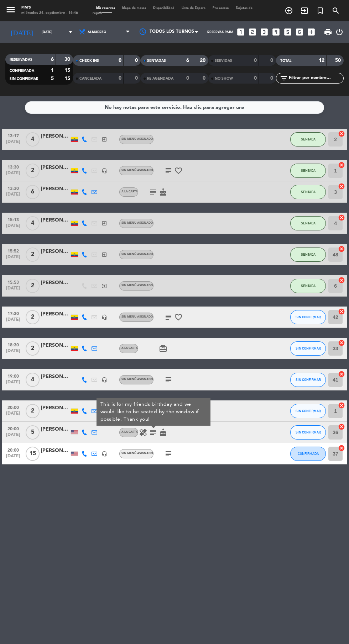 The width and height of the screenshot is (349, 644). I want to click on span: 15:53, so click(13, 281).